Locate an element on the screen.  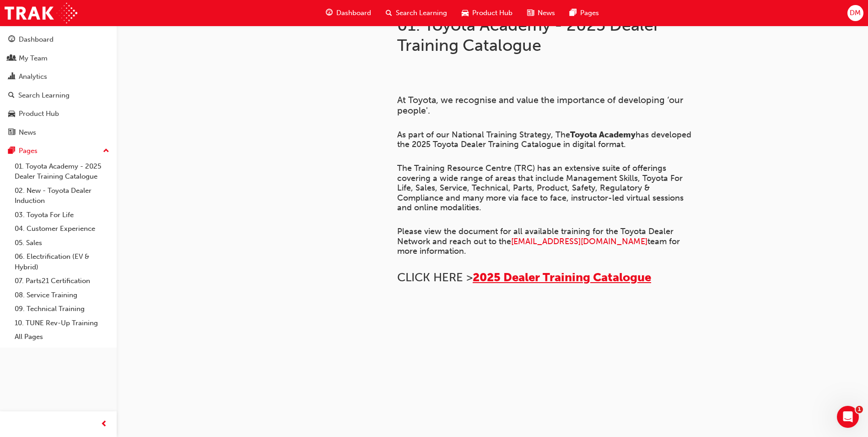
a: 2025 Dealer Training Catalogue is located at coordinates (562, 277).